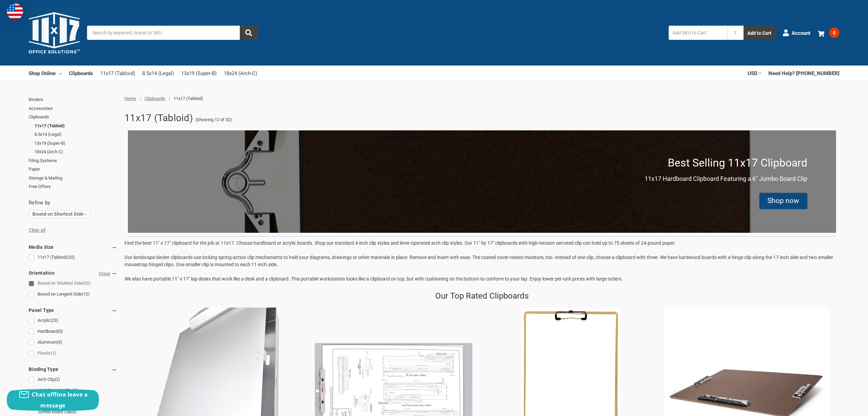 The height and width of the screenshot is (416, 868). What do you see at coordinates (55, 320) in the screenshot?
I see `span: (23)` at bounding box center [55, 320].